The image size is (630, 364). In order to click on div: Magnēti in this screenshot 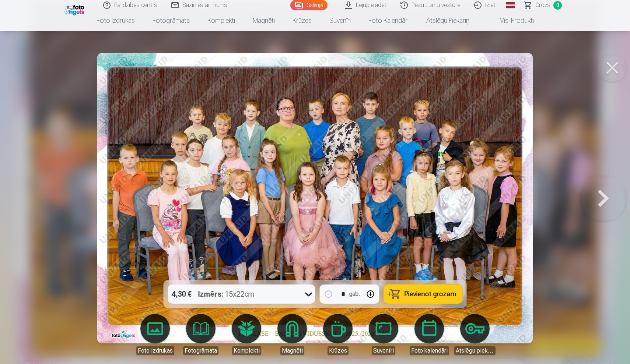, I will do `click(292, 351)`.